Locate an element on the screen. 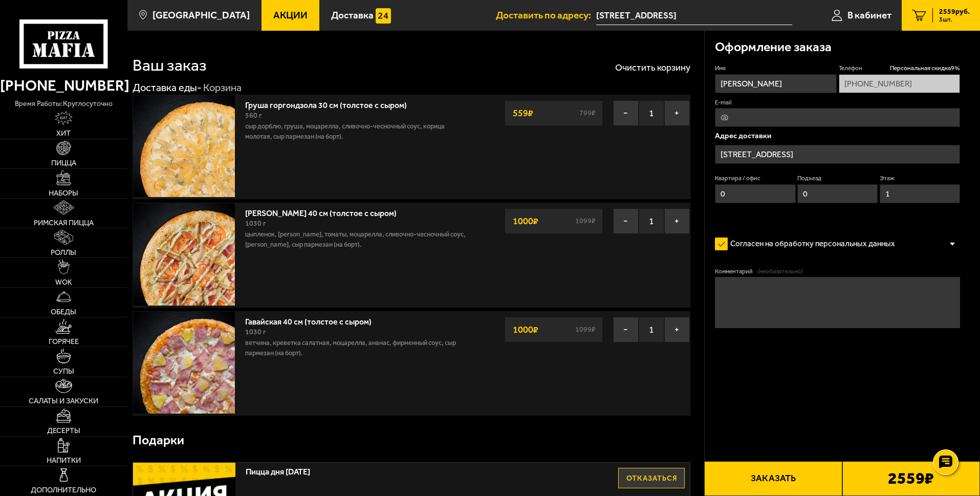 The width and height of the screenshot is (980, 496). span: Доставить по адресу: is located at coordinates (546, 15).